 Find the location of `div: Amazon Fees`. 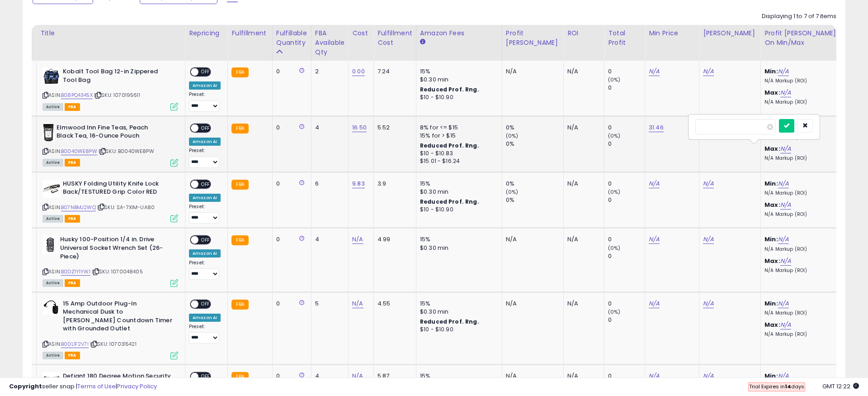

div: Amazon Fees is located at coordinates (459, 33).